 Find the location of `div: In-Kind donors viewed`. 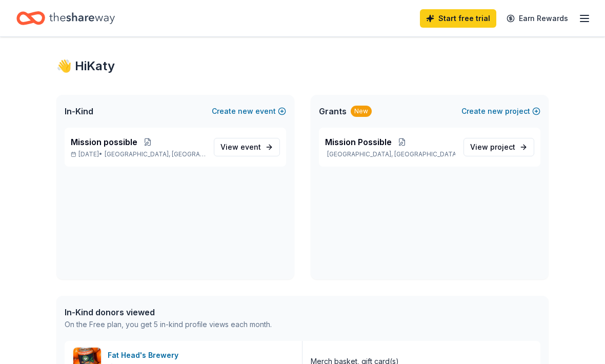

div: In-Kind donors viewed is located at coordinates (168, 312).